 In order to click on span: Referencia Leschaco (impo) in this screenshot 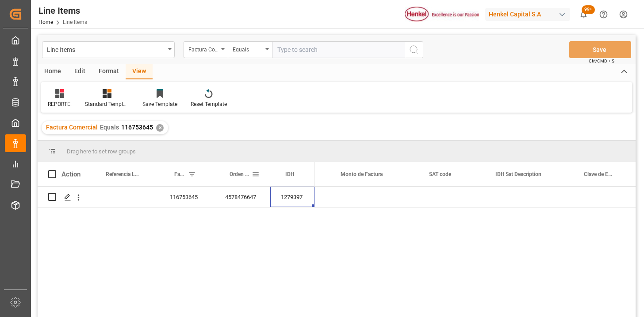, I will do `click(123, 174)`.